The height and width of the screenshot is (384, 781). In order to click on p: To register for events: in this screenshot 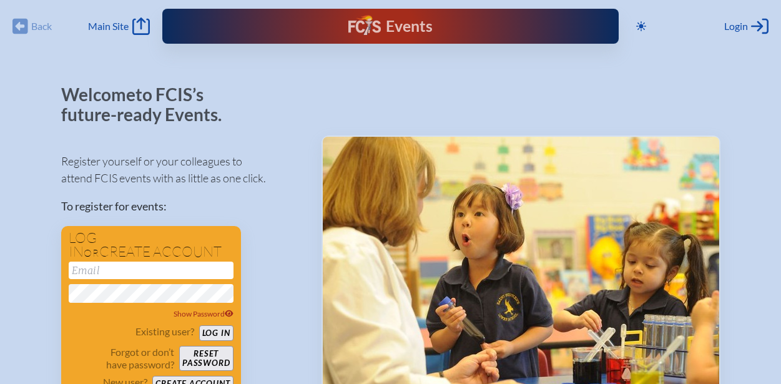, I will do `click(181, 206)`.